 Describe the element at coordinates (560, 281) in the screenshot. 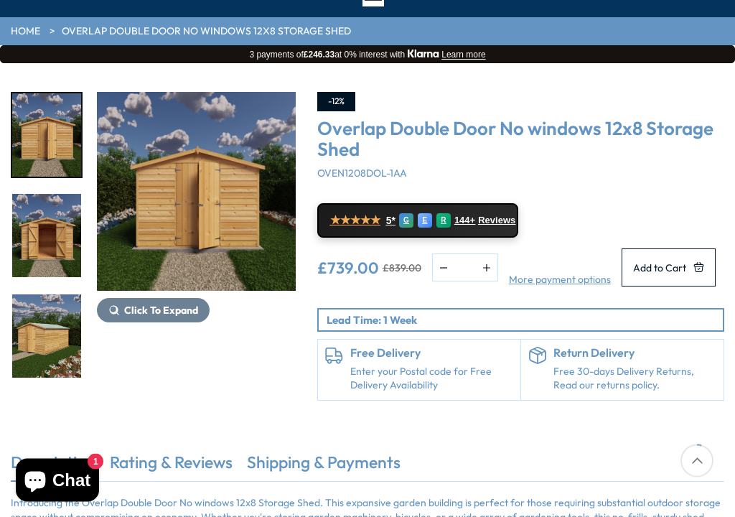

I see `a: More payment options` at that location.